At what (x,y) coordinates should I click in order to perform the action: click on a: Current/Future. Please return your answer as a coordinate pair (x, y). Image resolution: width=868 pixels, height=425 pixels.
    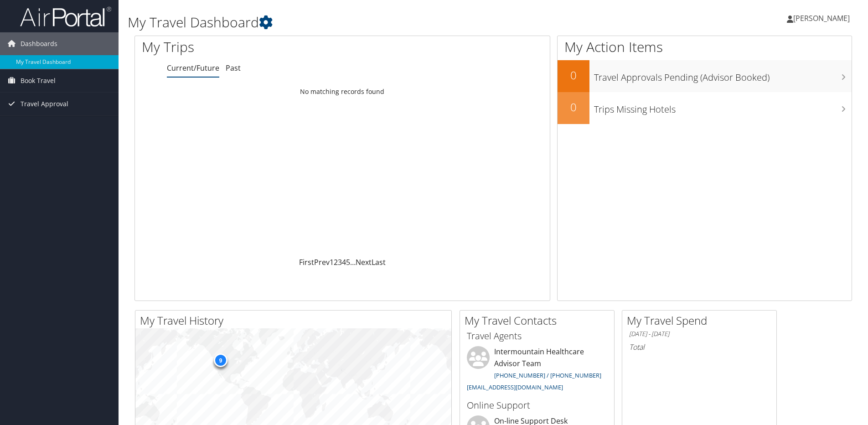
    Looking at the image, I should click on (193, 68).